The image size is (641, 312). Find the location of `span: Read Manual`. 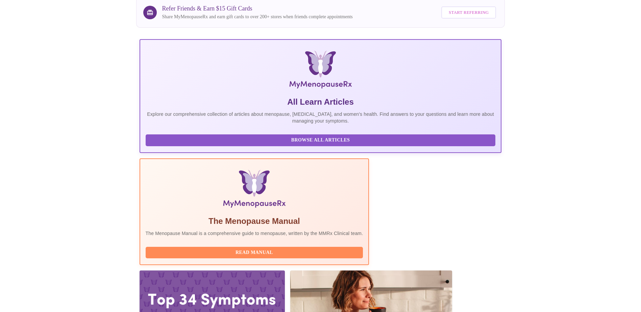

span: Read Manual is located at coordinates (254, 253).